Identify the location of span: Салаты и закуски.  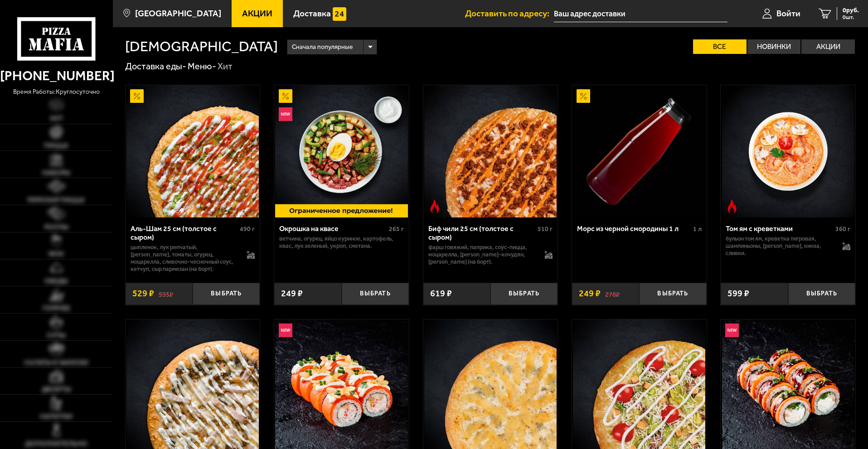
(56, 363).